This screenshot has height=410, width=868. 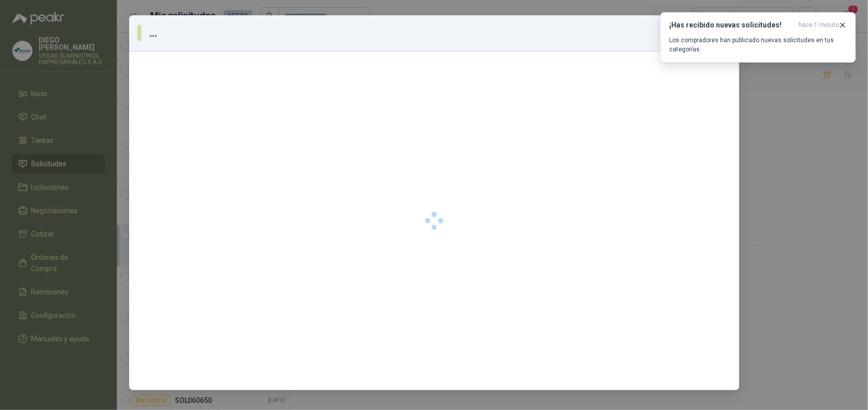 What do you see at coordinates (732, 25) in the screenshot?
I see `h3: ¡Has recibido nuevas solicitudes!` at bounding box center [732, 25].